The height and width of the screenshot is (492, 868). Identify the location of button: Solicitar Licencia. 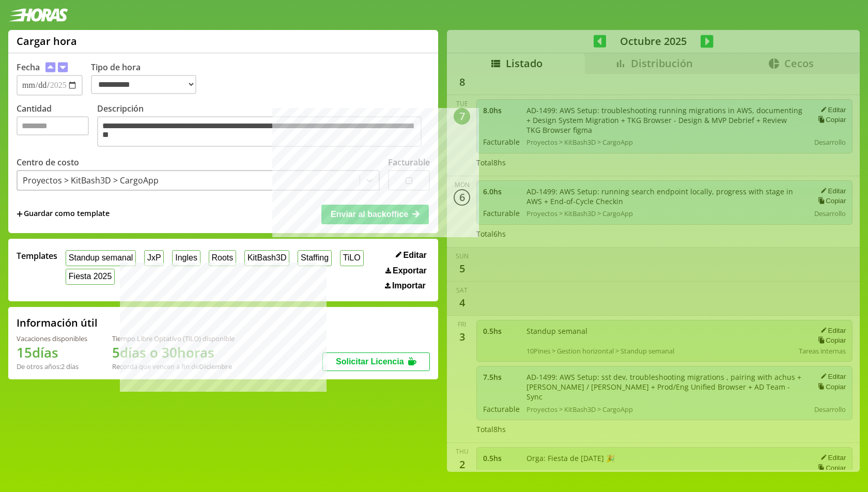
(376, 362).